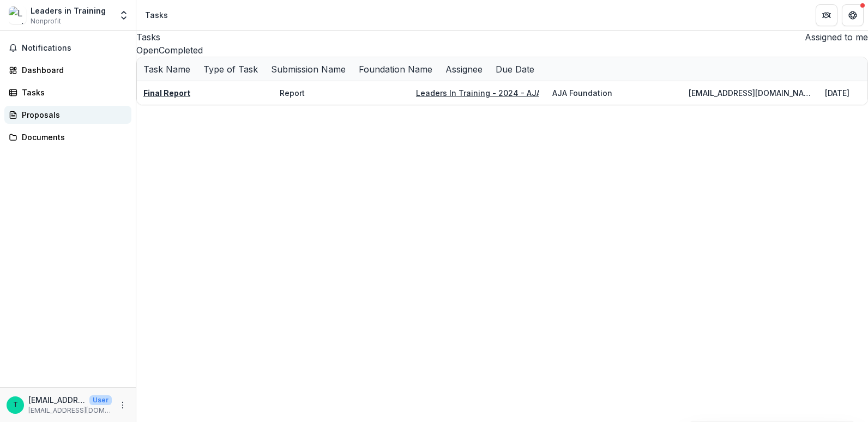  What do you see at coordinates (582, 93) in the screenshot?
I see `div: AJA Foundation` at bounding box center [582, 93].